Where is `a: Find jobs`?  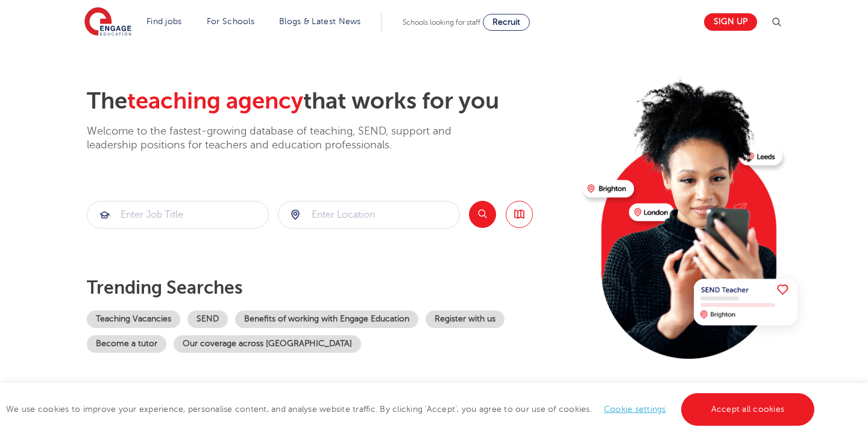
a: Find jobs is located at coordinates (164, 21).